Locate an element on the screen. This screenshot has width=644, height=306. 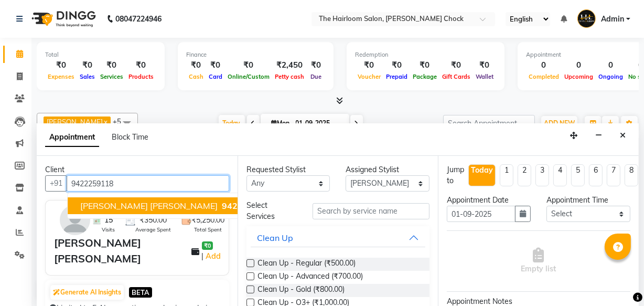
span: Average Spent is located at coordinates (153, 230).